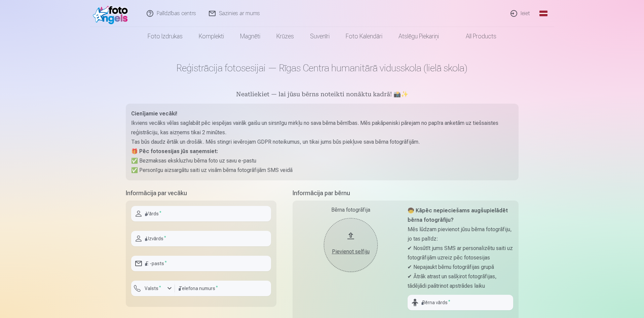 The height and width of the screenshot is (318, 644). I want to click on img: /fa1, so click(112, 14).